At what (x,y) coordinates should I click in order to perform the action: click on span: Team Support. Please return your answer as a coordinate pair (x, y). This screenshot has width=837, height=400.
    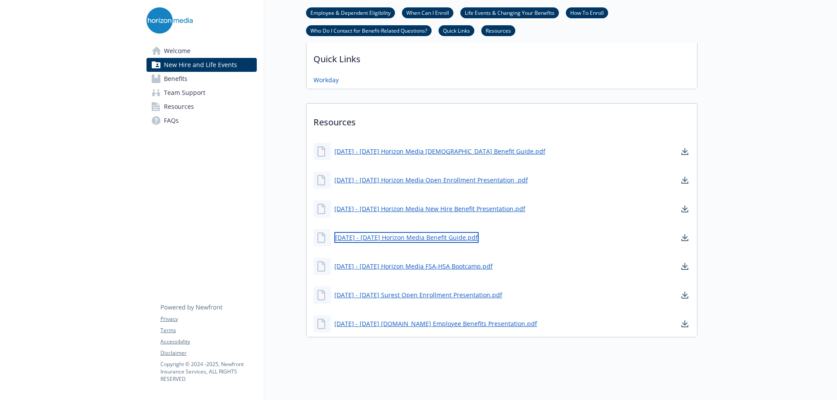
    Looking at the image, I should click on (184, 93).